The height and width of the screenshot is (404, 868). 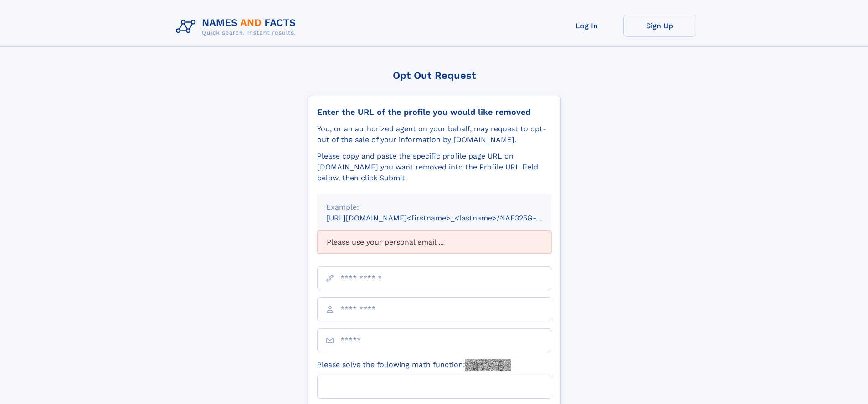 I want to click on div: Example:, so click(x=434, y=207).